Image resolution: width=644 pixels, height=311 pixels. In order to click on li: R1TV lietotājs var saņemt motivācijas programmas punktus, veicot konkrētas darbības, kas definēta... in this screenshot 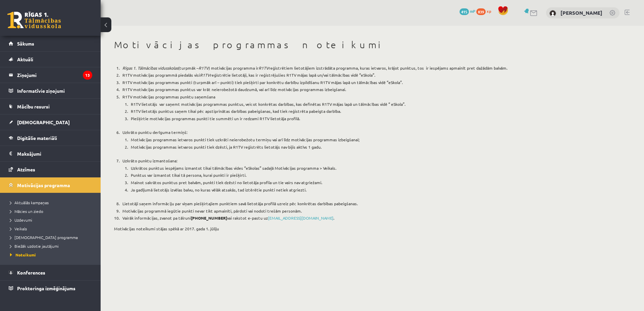, I will do `click(336, 105)`.